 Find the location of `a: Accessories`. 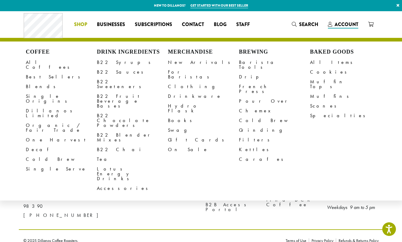

a: Accessories is located at coordinates (132, 189).